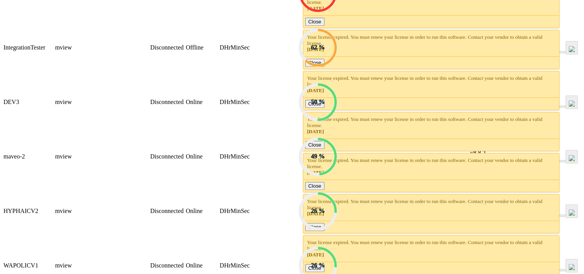 The width and height of the screenshot is (584, 274). What do you see at coordinates (21, 265) in the screenshot?
I see `span: WAPOLICV1` at bounding box center [21, 265].